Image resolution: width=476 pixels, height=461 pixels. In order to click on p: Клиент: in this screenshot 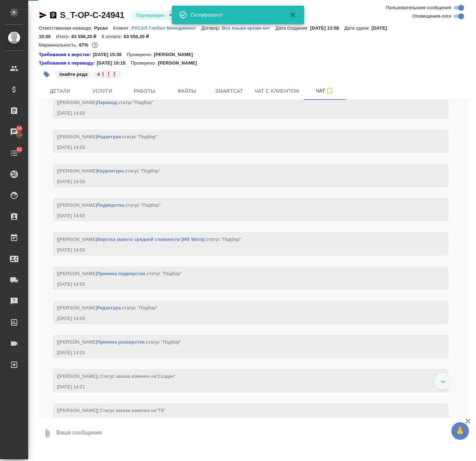, I will do `click(122, 28)`.